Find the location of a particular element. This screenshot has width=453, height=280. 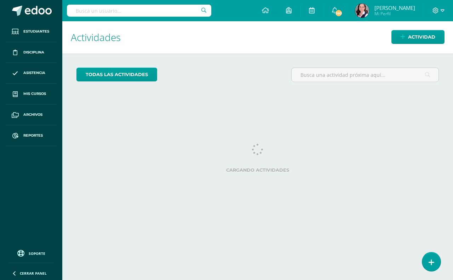

label: Cargando actividades is located at coordinates (258, 170).